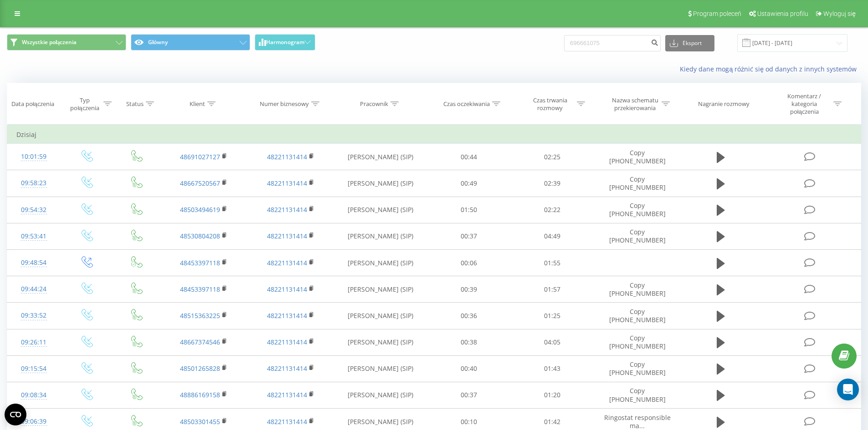 The width and height of the screenshot is (868, 430). Describe the element at coordinates (84, 105) in the screenshot. I see `div: Typ połączenia` at that location.